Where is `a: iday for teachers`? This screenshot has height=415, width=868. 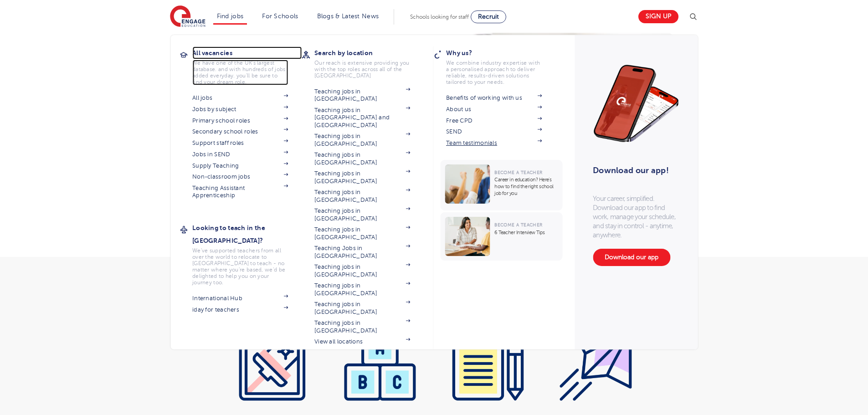 a: iday for teachers is located at coordinates (240, 309).